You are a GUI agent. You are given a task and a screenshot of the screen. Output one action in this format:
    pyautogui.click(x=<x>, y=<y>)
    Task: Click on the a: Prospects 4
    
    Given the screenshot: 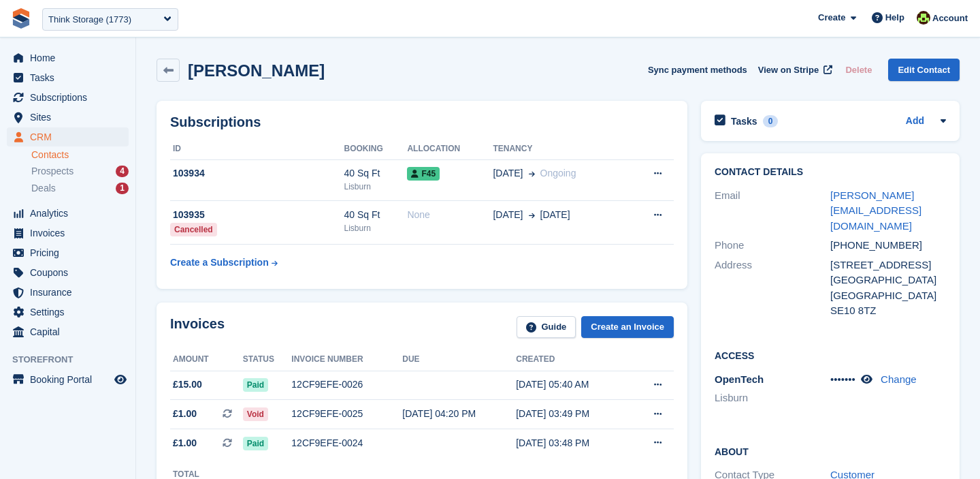 What is the action you would take?
    pyautogui.click(x=79, y=171)
    